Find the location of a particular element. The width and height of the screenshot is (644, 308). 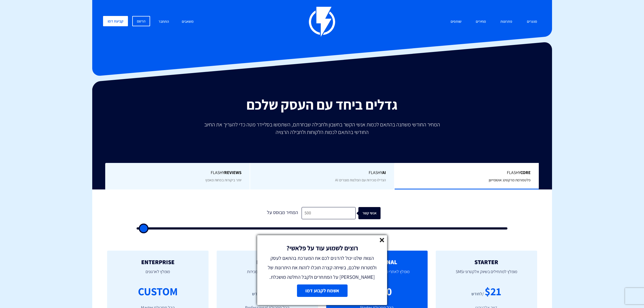

p: מומלץ לארגונים is located at coordinates (158, 274).